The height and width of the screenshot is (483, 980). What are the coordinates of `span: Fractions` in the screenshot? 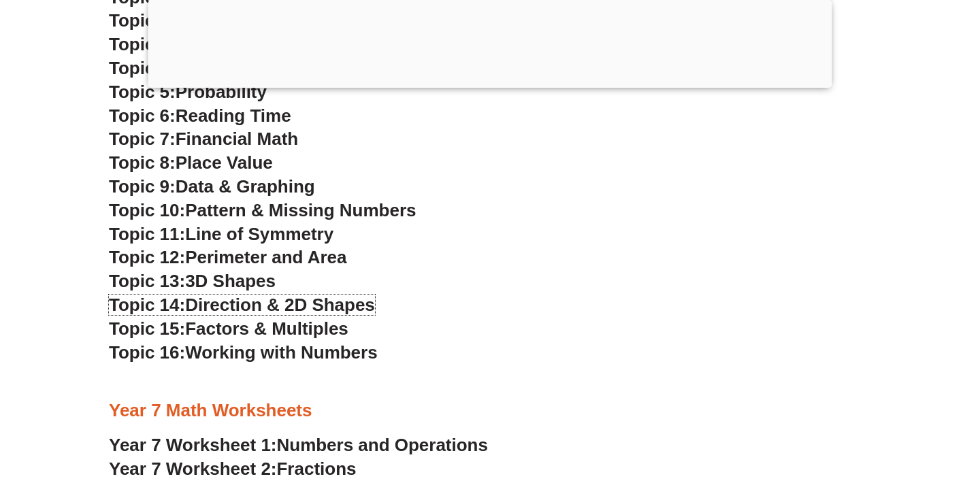 It's located at (317, 469).